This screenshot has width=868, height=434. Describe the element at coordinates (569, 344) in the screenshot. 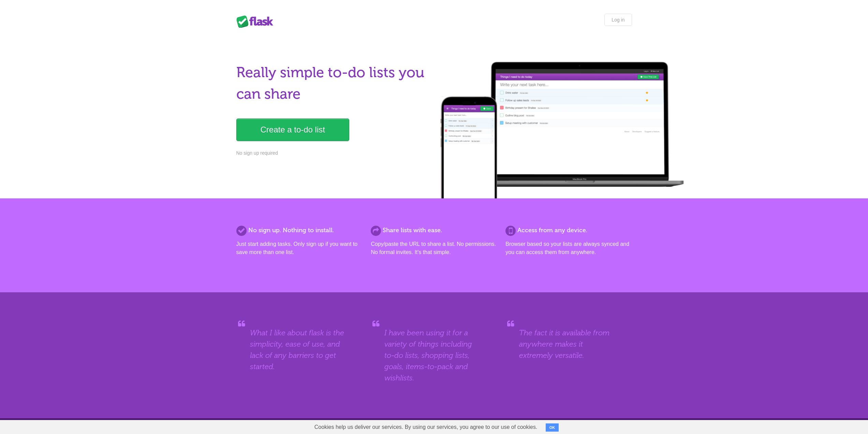

I see `blockquote: The fact it is available from anywhere makes it extremely versatile.` at that location.